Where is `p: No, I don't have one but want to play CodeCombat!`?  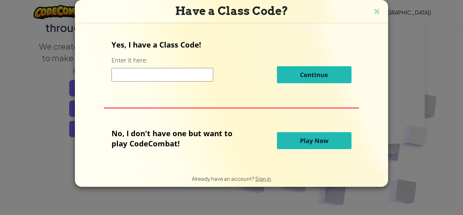
p: No, I don't have one but want to play CodeCombat! is located at coordinates (177, 138).